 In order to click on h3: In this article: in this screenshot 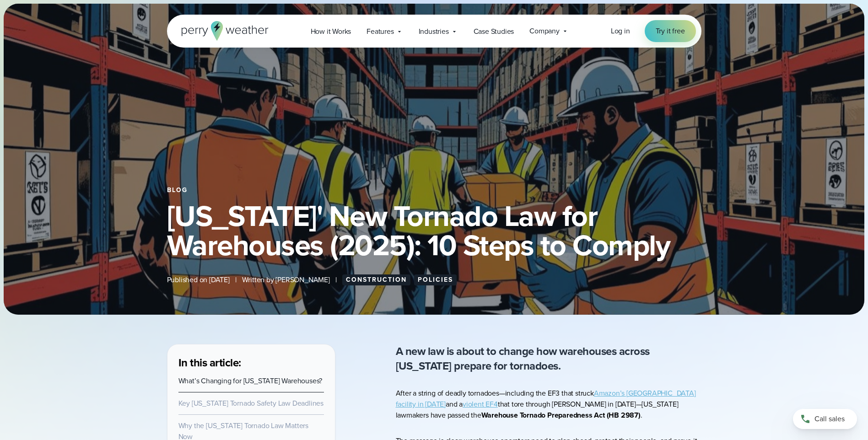, I will do `click(251, 363)`.